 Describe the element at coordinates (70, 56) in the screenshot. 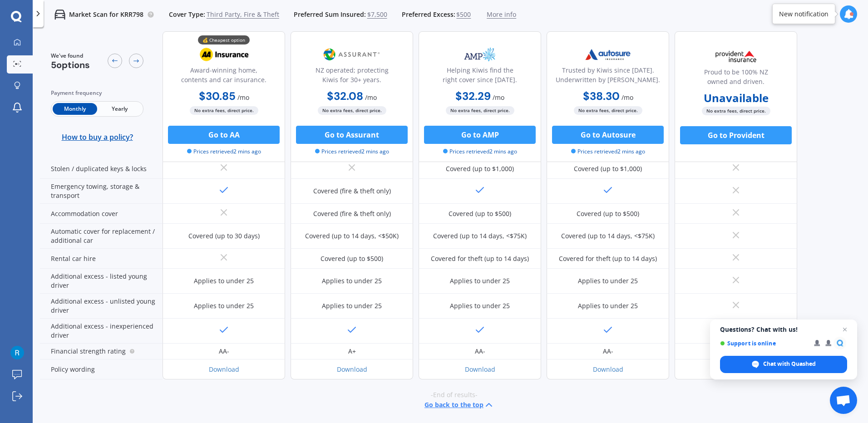

I see `span: We've found` at that location.